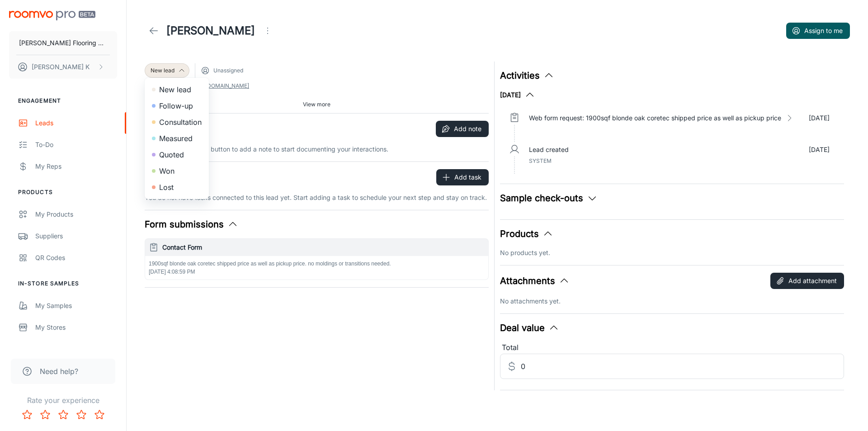 The width and height of the screenshot is (868, 431). Describe the element at coordinates (177, 122) in the screenshot. I see `li: Consultation` at that location.